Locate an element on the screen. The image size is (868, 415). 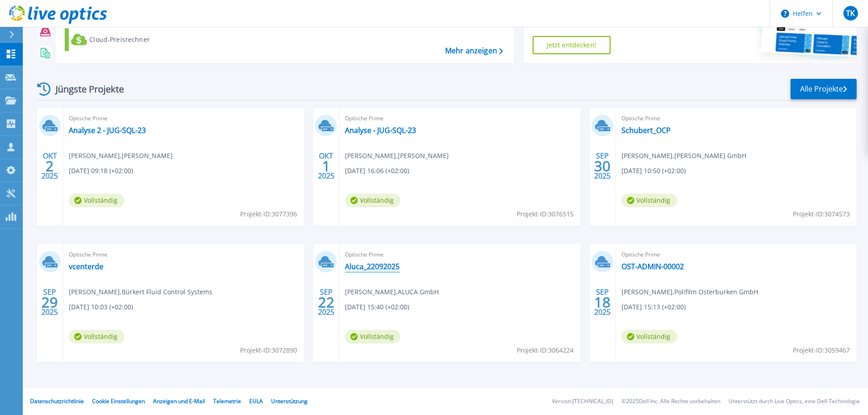
font: vcenterde is located at coordinates (86, 267).